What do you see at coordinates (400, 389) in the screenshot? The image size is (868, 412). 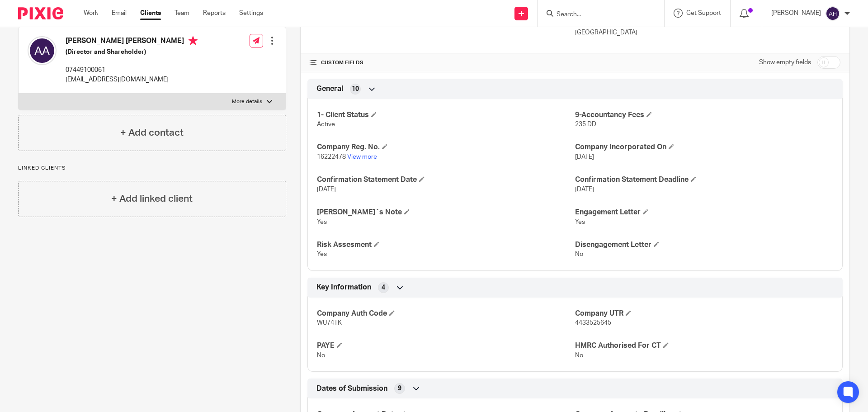 I see `span: 9` at bounding box center [400, 389].